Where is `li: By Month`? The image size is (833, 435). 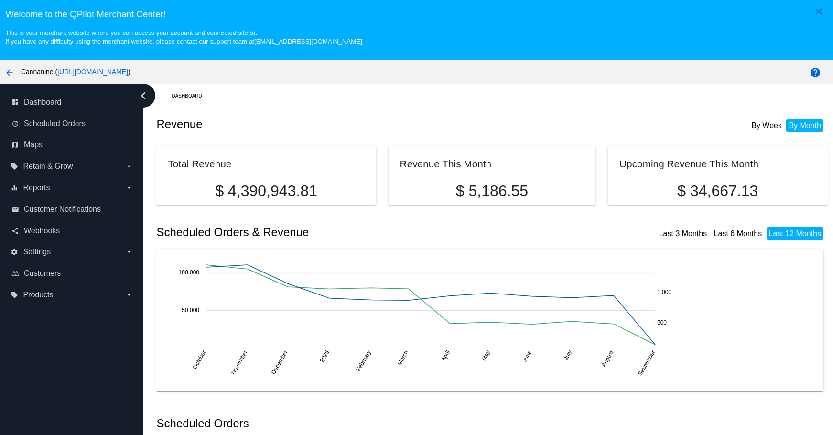
li: By Month is located at coordinates (805, 125).